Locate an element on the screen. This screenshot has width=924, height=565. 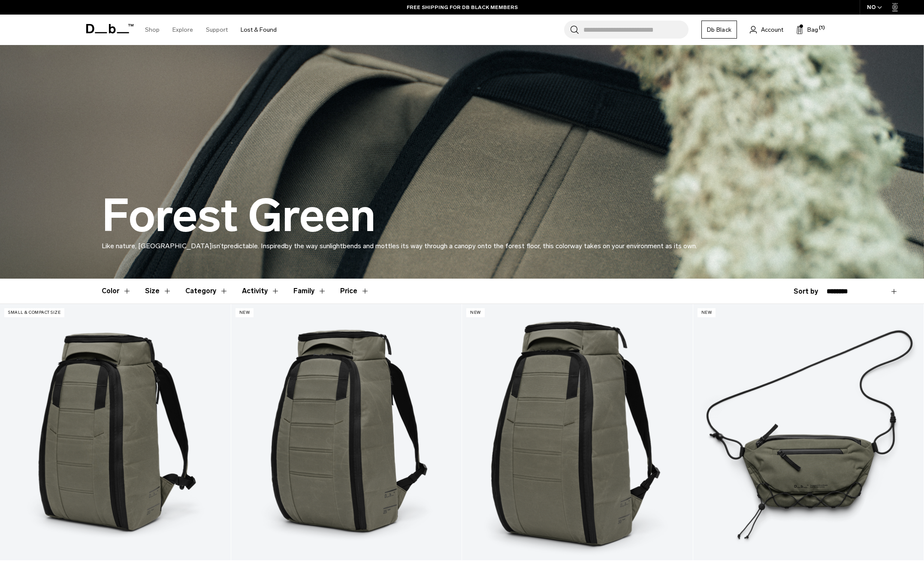
span: predictable. Inspired is located at coordinates (255, 246).